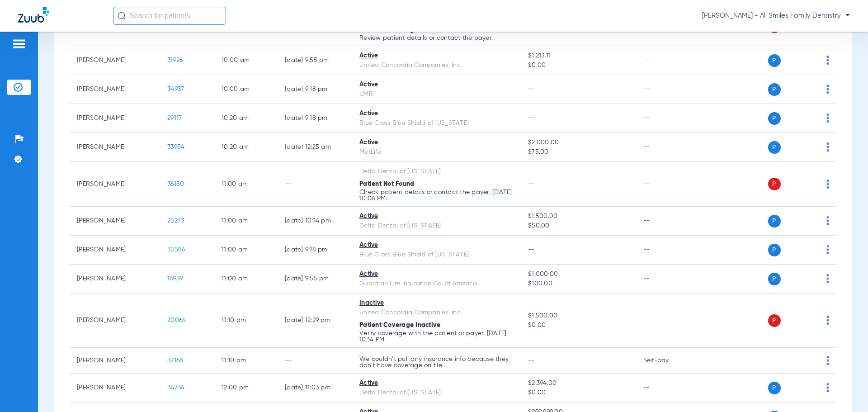 This screenshot has width=868, height=412. Describe the element at coordinates (436, 303) in the screenshot. I see `div: Inactive` at that location.